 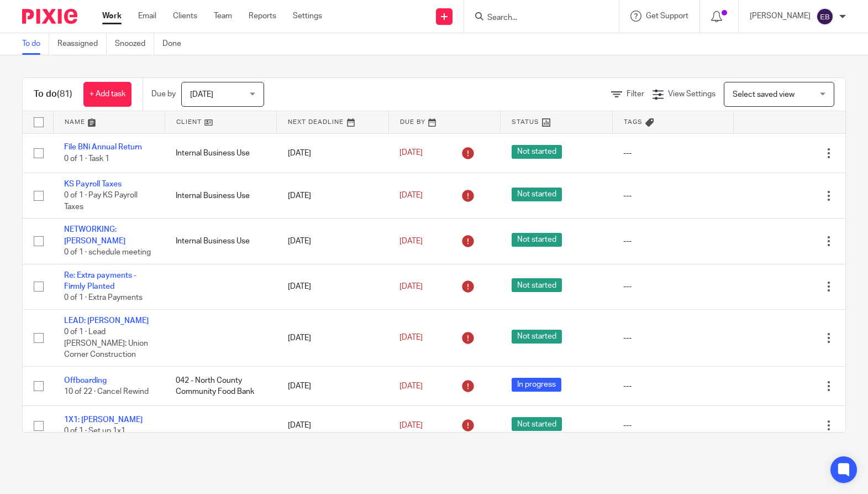 I want to click on a: Settings, so click(x=307, y=16).